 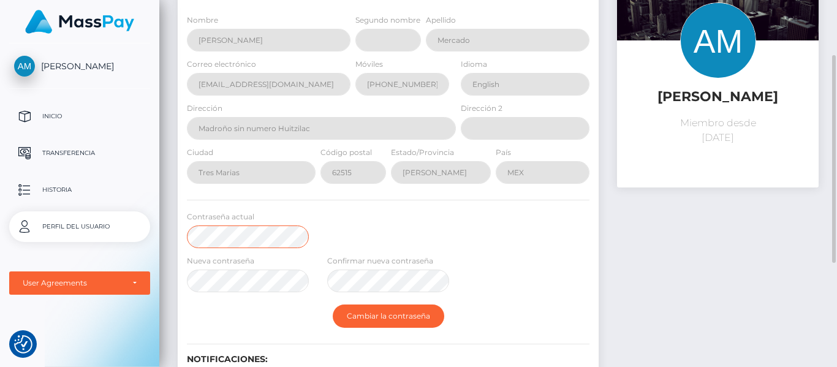 What do you see at coordinates (73, 283) in the screenshot?
I see `div: User Agreements` at bounding box center [73, 283].